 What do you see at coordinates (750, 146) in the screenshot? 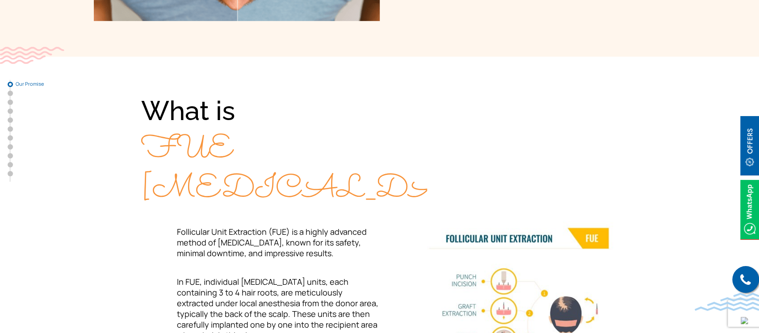
I see `img: offerBt` at bounding box center [750, 146].